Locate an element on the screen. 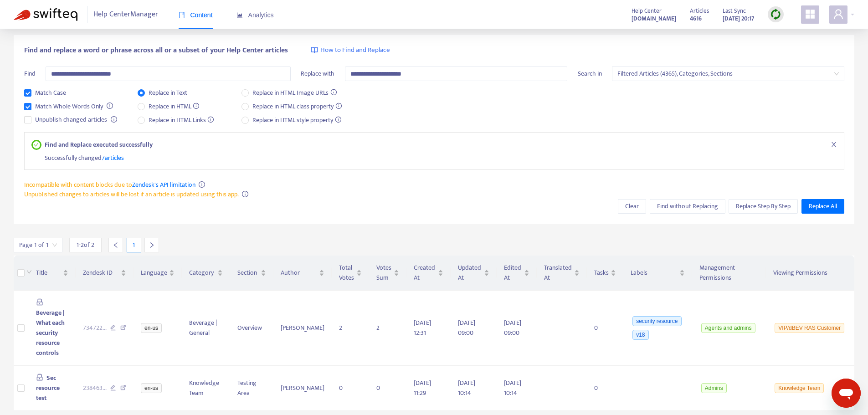 This screenshot has width=868, height=415. span: Votes Sum is located at coordinates (384, 272).